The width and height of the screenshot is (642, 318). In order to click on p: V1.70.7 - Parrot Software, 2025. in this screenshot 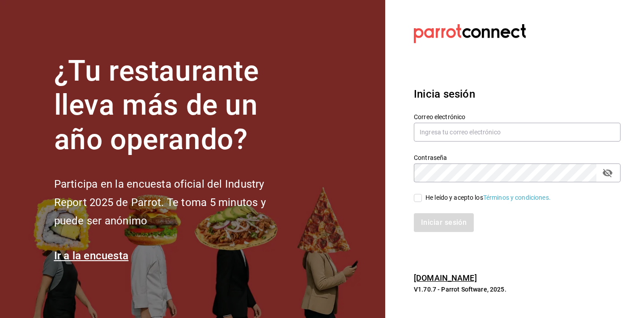, I will do `click(517, 289)`.